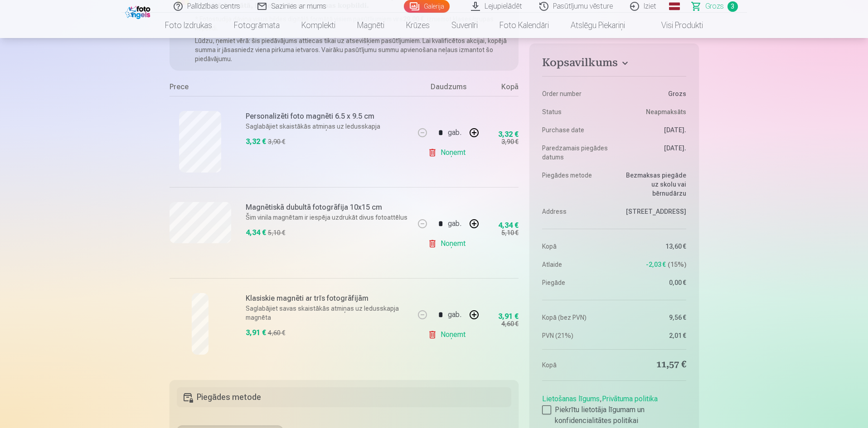  I want to click on dt: Order number, so click(576, 94).